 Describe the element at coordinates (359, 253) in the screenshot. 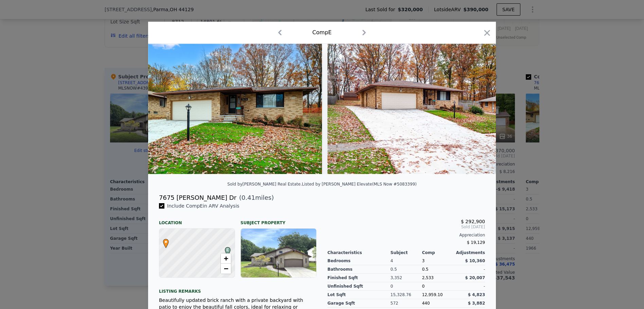

I see `div: Characteristics` at that location.